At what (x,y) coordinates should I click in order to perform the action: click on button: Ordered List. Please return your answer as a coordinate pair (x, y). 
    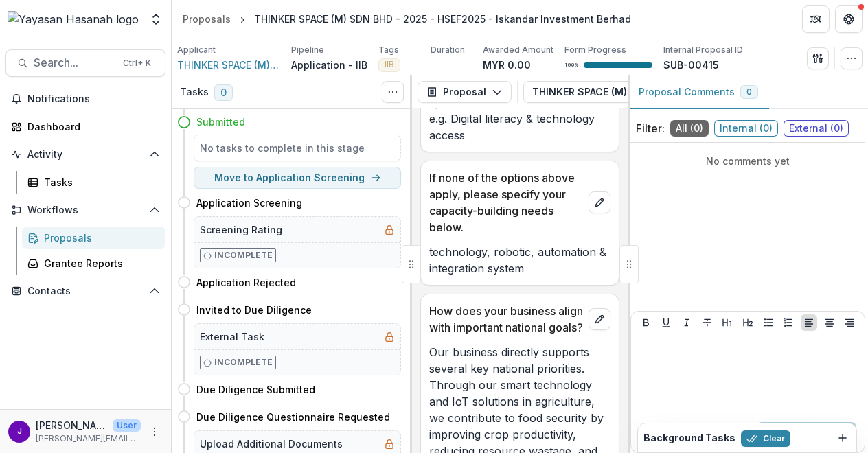
    Looking at the image, I should click on (788, 323).